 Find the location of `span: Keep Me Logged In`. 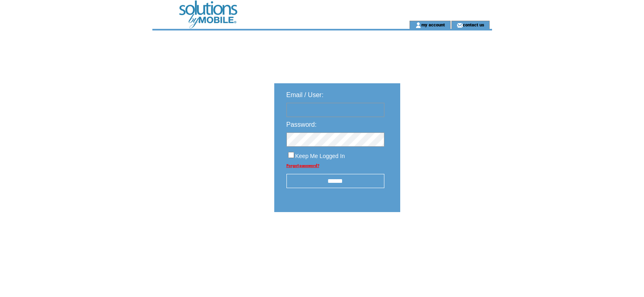

span: Keep Me Logged In is located at coordinates (320, 156).